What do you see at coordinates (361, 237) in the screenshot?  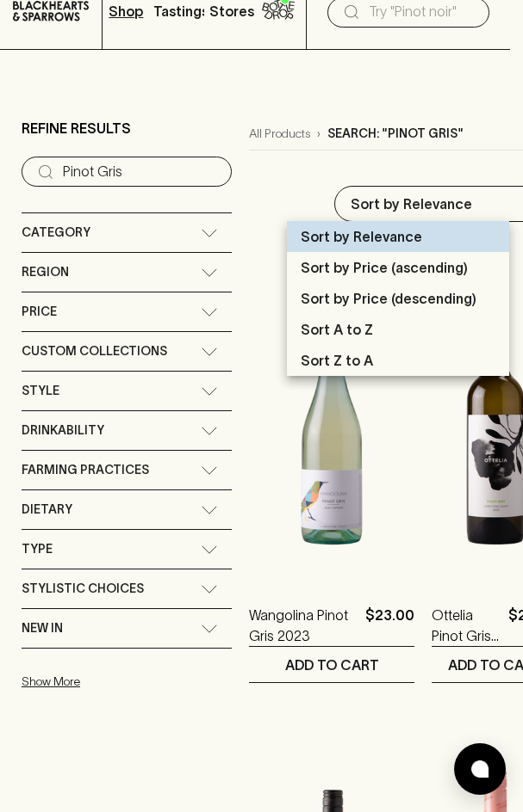 I see `p: Sort by Relevance` at bounding box center [361, 237].